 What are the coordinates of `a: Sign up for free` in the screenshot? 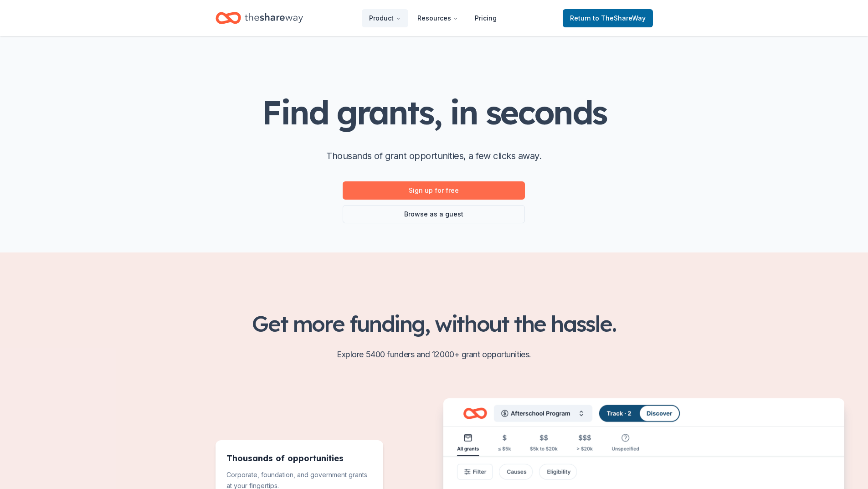 It's located at (434, 191).